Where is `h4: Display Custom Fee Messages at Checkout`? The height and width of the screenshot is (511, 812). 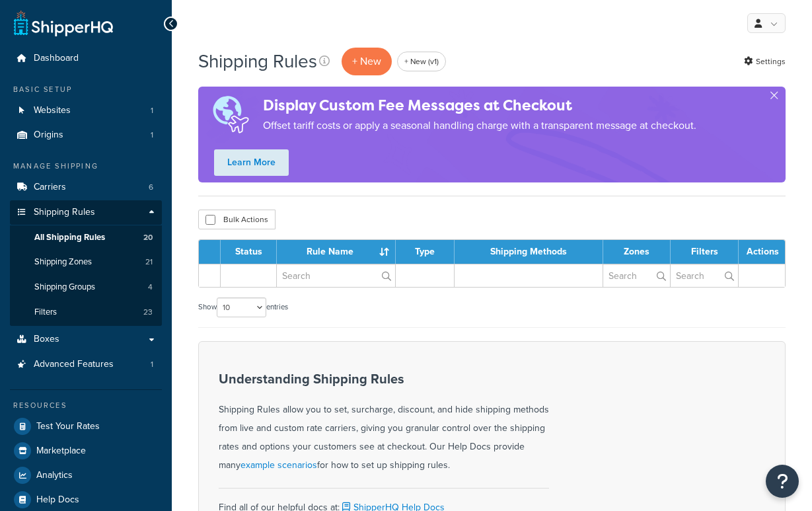 h4: Display Custom Fee Messages at Checkout is located at coordinates (480, 105).